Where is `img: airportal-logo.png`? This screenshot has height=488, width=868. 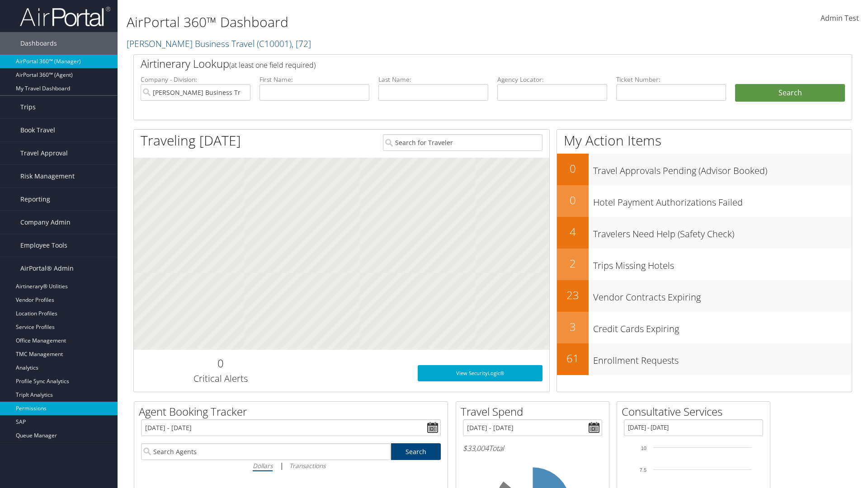
img: airportal-logo.png is located at coordinates (65, 16).